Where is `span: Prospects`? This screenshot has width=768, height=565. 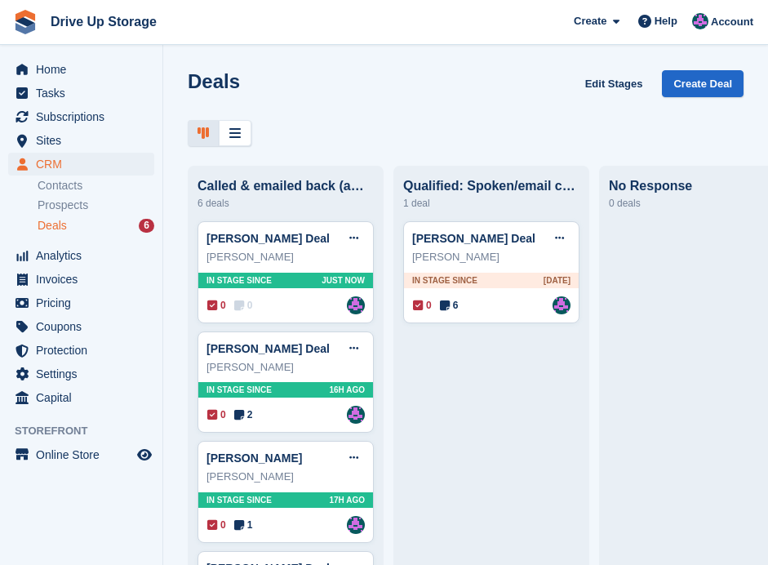 span: Prospects is located at coordinates (63, 205).